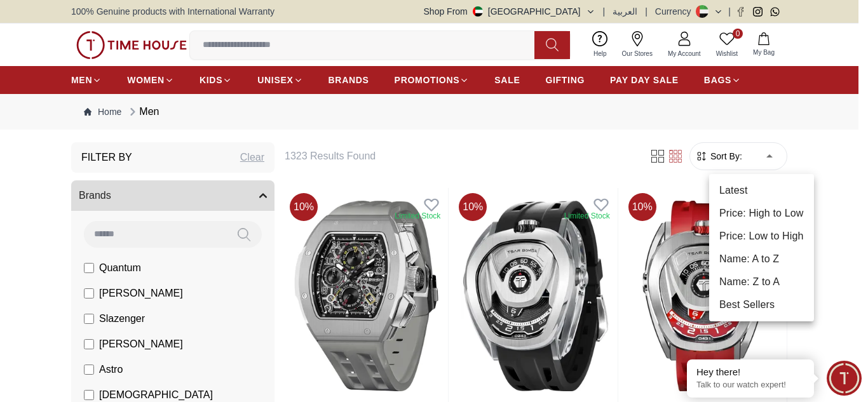  What do you see at coordinates (761, 190) in the screenshot?
I see `li: Latest` at bounding box center [761, 190].